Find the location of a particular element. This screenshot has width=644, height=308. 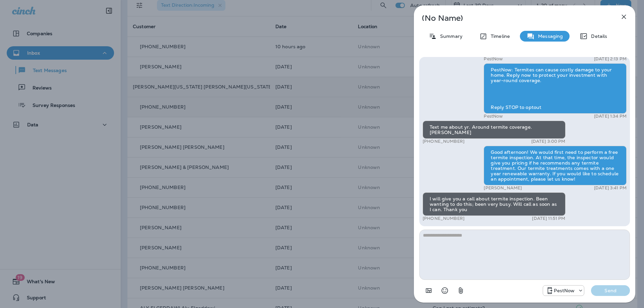

div: Good afternoon! We would first need to perform a free termite inspection. At that time, the inspe... is located at coordinates (555, 166).